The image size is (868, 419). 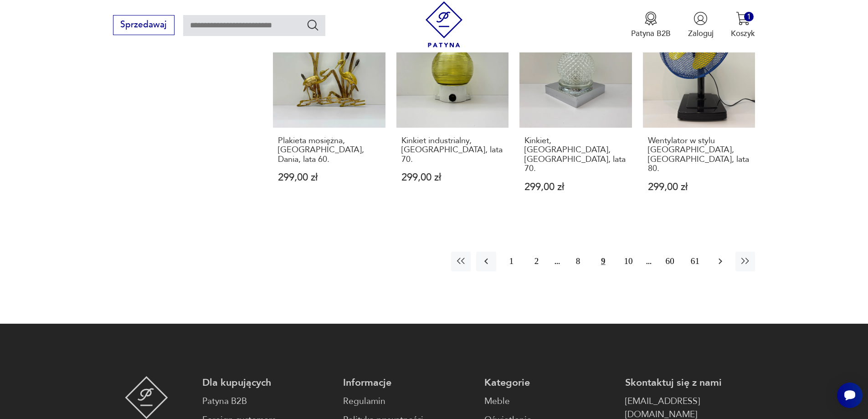 What do you see at coordinates (749, 16) in the screenshot?
I see `div: 1` at bounding box center [749, 16].